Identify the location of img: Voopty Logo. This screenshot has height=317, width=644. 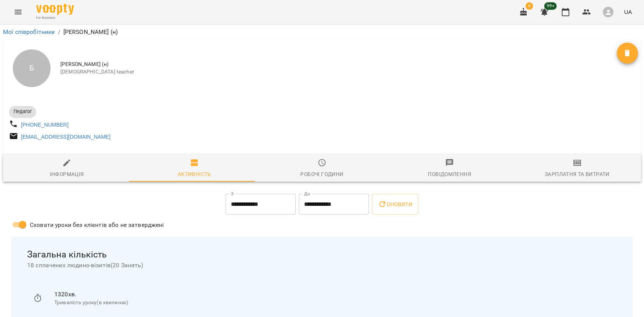
(55, 9).